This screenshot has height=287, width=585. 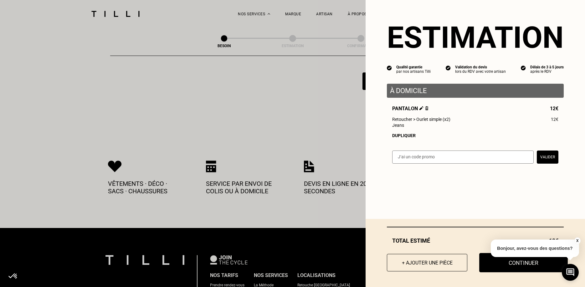 I want to click on div: Dupliquer, so click(x=475, y=136).